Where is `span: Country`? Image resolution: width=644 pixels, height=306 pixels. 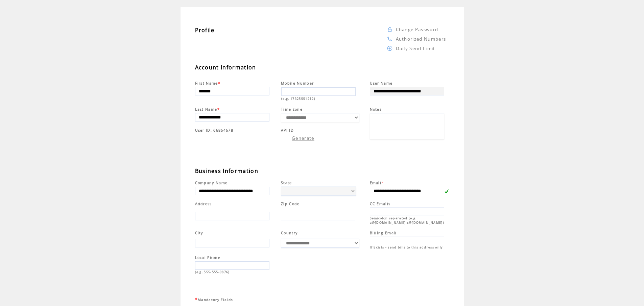
span: Country is located at coordinates (289, 233).